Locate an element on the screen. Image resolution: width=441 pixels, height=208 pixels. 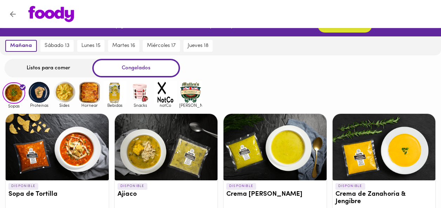
img: Hornear is located at coordinates (89, 92).